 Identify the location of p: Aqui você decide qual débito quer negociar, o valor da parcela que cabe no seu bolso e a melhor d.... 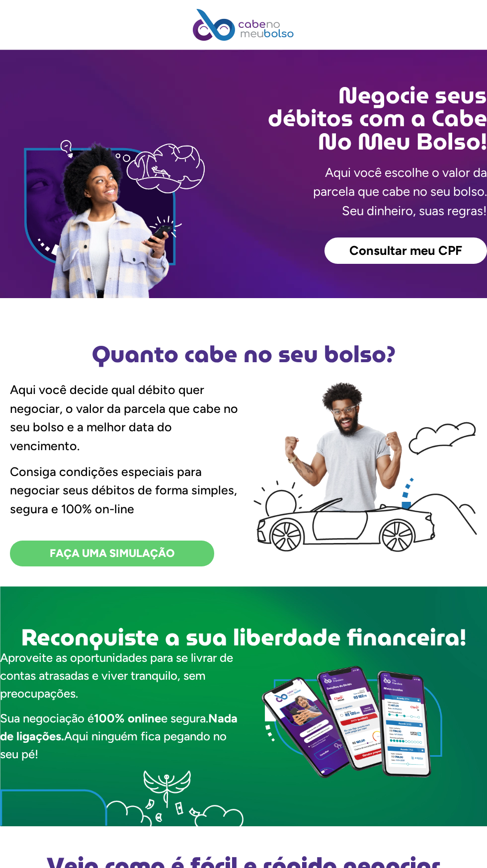
(127, 418).